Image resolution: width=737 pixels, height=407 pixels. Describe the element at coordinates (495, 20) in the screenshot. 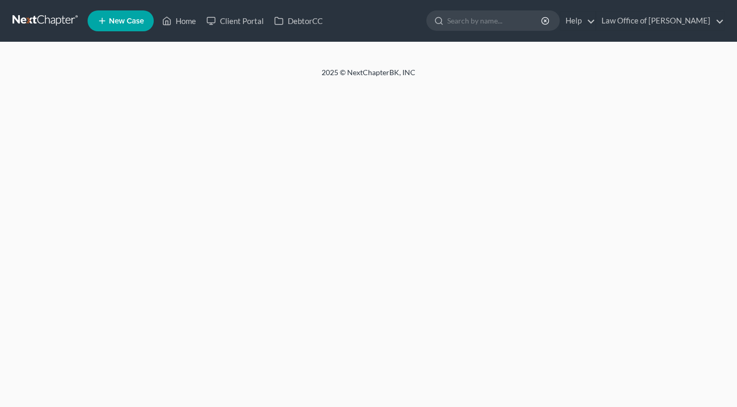

I see `input: Search by name...` at that location.